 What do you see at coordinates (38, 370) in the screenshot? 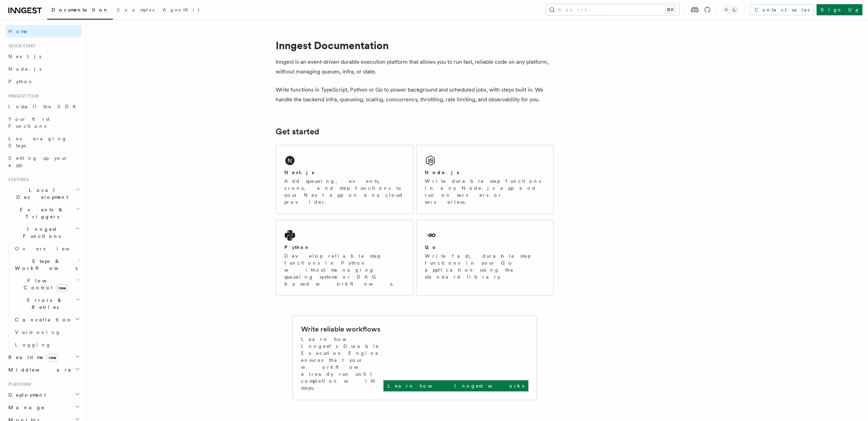
I see `span: Middleware` at bounding box center [38, 370].